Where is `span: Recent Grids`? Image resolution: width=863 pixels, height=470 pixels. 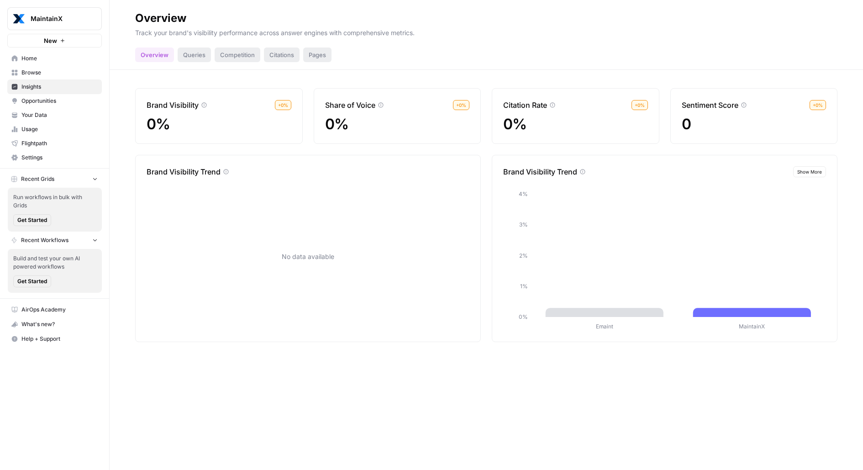 span: Recent Grids is located at coordinates (37, 179).